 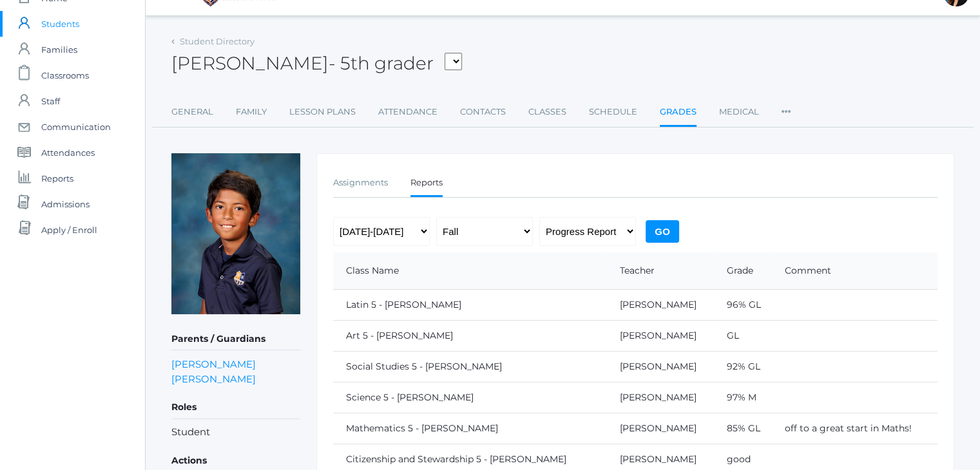 I want to click on a: Schedule, so click(x=612, y=112).